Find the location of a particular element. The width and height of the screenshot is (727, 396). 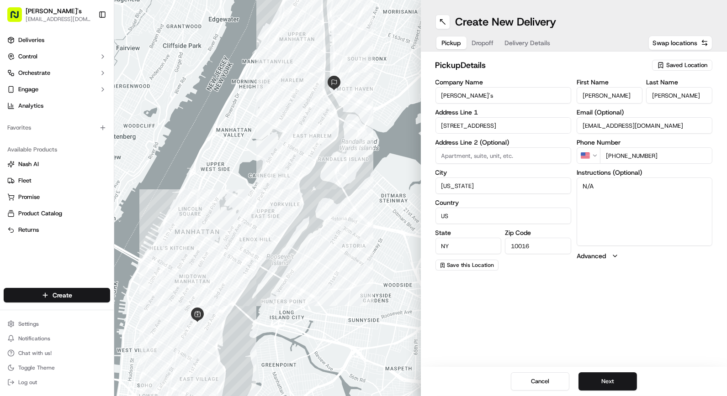

div: We're available if you need us! is located at coordinates (73, 100).